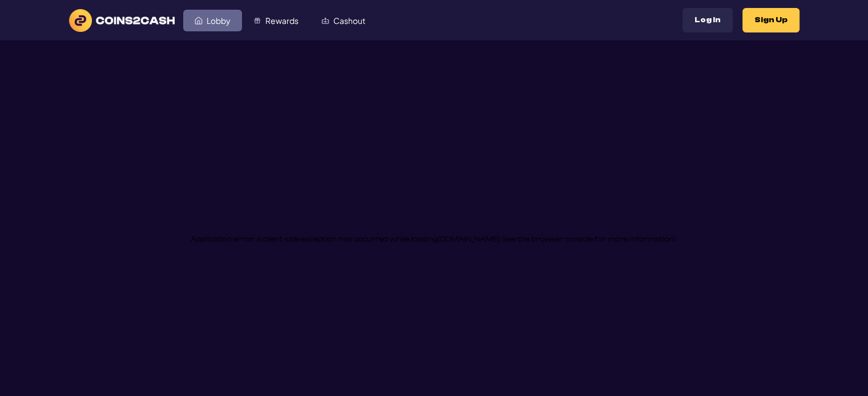 The width and height of the screenshot is (868, 396). I want to click on span: Rewards, so click(282, 20).